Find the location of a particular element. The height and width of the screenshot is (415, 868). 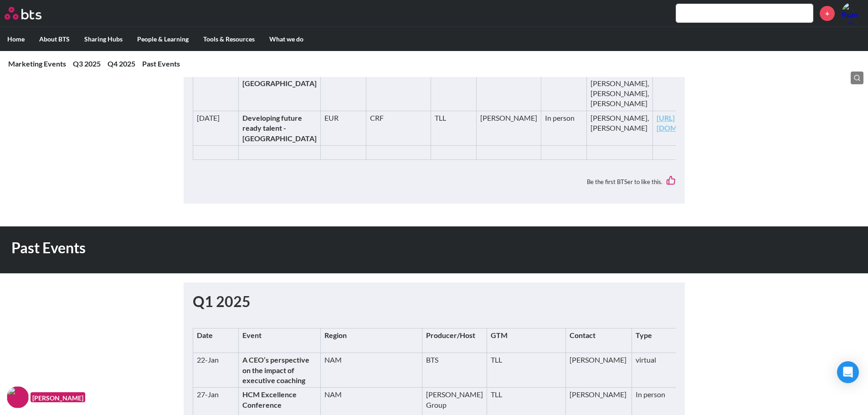

td: BTS is located at coordinates (454, 371).